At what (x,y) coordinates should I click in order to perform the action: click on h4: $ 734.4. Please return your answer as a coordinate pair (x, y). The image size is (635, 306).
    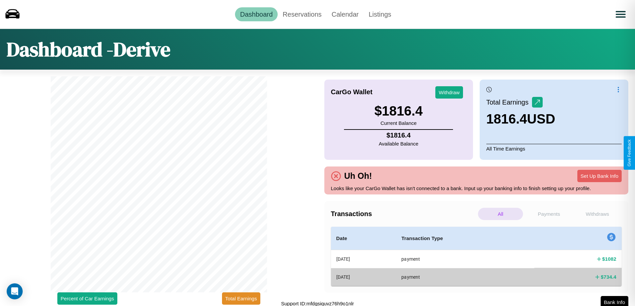
    Looking at the image, I should click on (608, 277).